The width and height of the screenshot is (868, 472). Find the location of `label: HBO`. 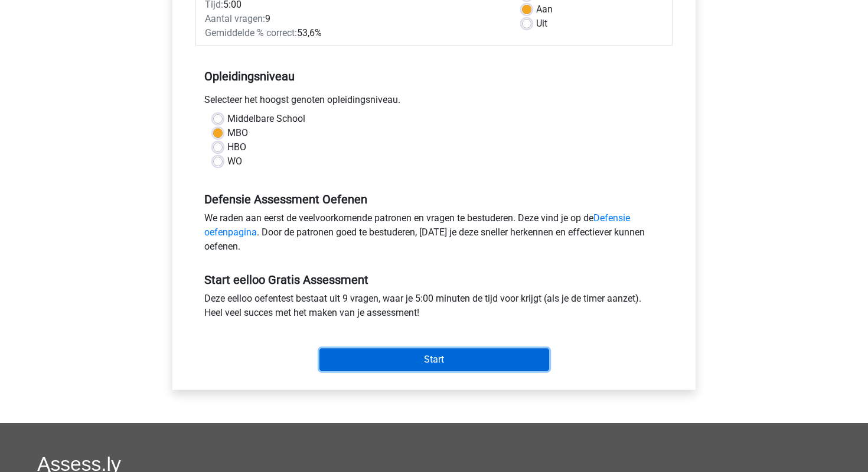

label: HBO is located at coordinates (237, 148).